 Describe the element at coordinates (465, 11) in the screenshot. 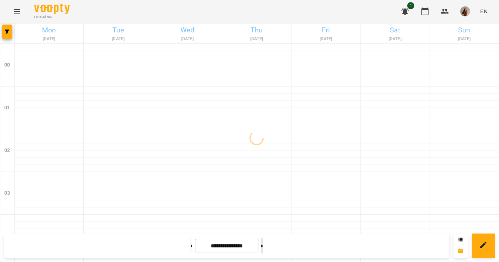

I see `img: 3ce433daf340da6b7c5881d4c37f3cdb.png` at that location.